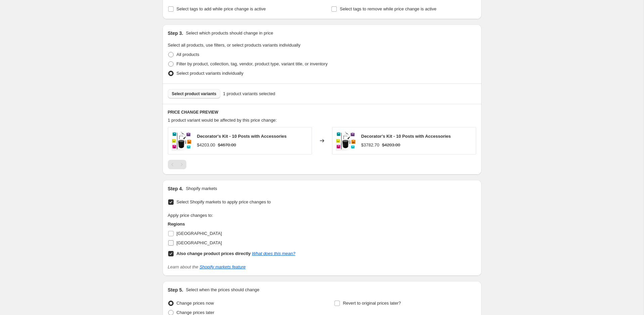 This screenshot has width=644, height=315. I want to click on i: Learn about the, so click(207, 267).